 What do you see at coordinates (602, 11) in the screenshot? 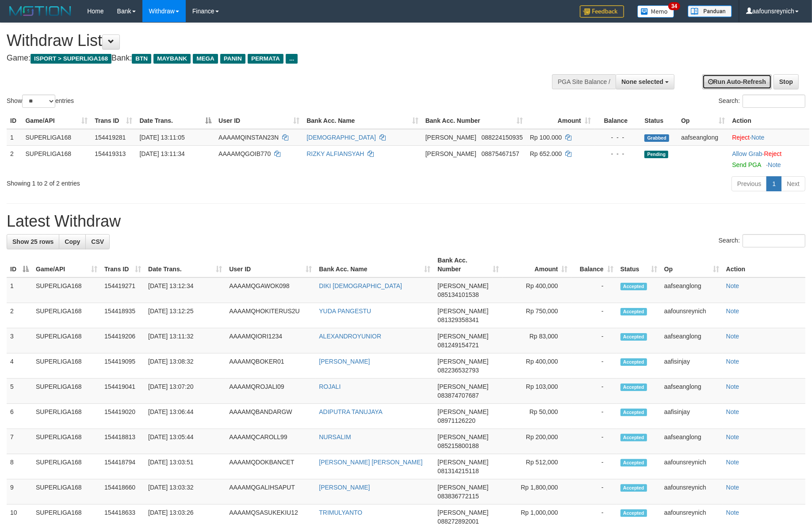
I see `img: Feedback.jpg` at bounding box center [602, 11].